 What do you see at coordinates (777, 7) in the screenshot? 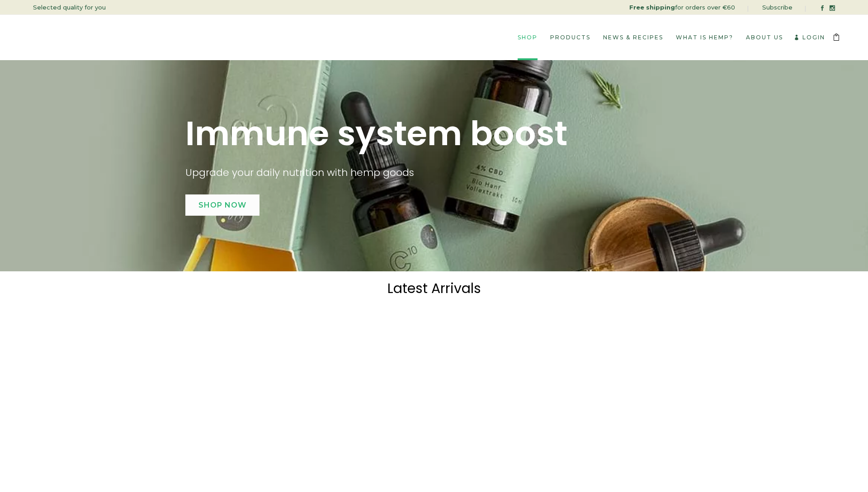
I see `a: Subscribe` at bounding box center [777, 7].